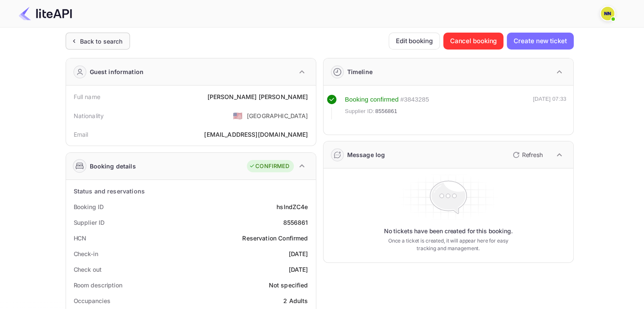  Describe the element at coordinates (113, 166) in the screenshot. I see `div: Booking details` at that location.